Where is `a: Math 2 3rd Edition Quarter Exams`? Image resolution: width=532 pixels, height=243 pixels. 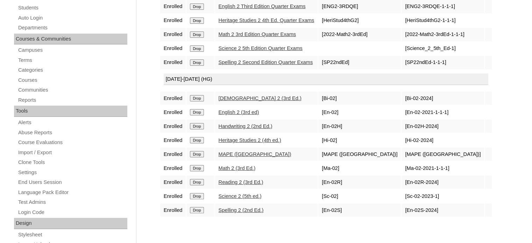 a: Math 2 3rd Edition Quarter Exams is located at coordinates (258, 34).